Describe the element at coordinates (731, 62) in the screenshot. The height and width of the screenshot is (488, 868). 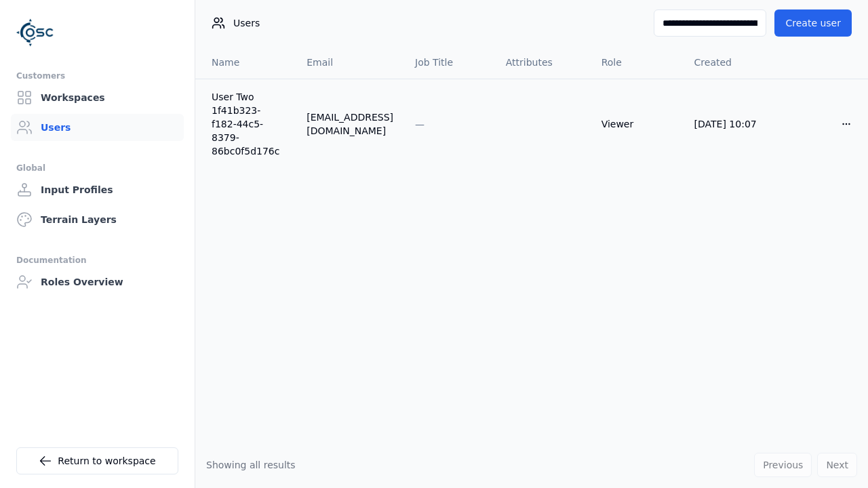
I see `th: Created` at that location.